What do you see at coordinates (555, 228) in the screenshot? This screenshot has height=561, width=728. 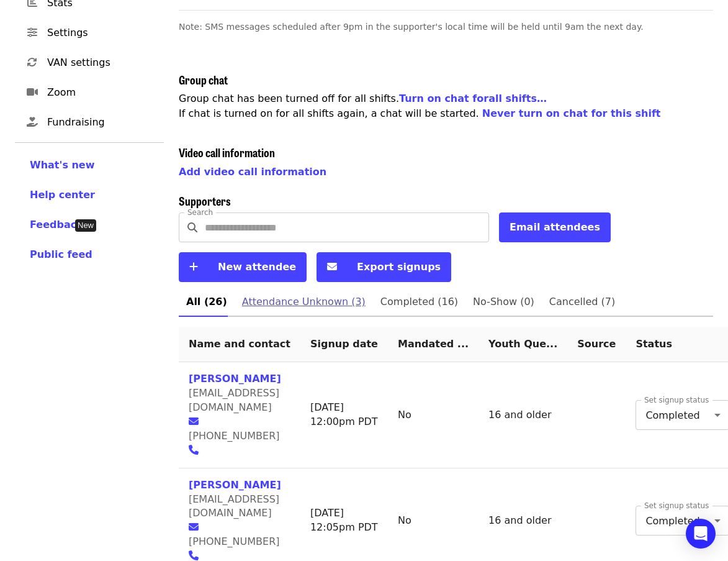 I see `button: Email attendees` at bounding box center [555, 228].